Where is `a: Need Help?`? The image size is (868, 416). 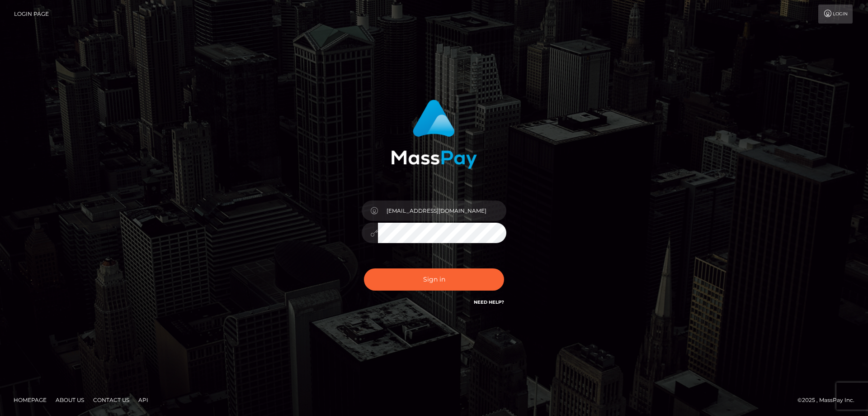
a: Need Help? is located at coordinates (489, 302).